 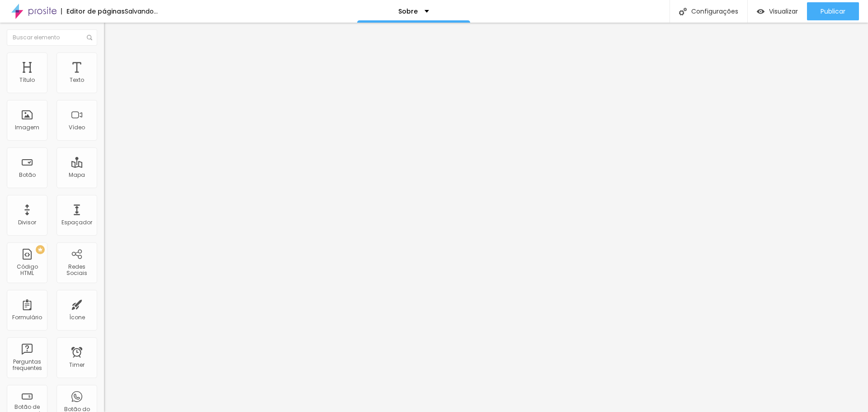 What do you see at coordinates (27, 127) in the screenshot?
I see `div: Imagem` at bounding box center [27, 127].